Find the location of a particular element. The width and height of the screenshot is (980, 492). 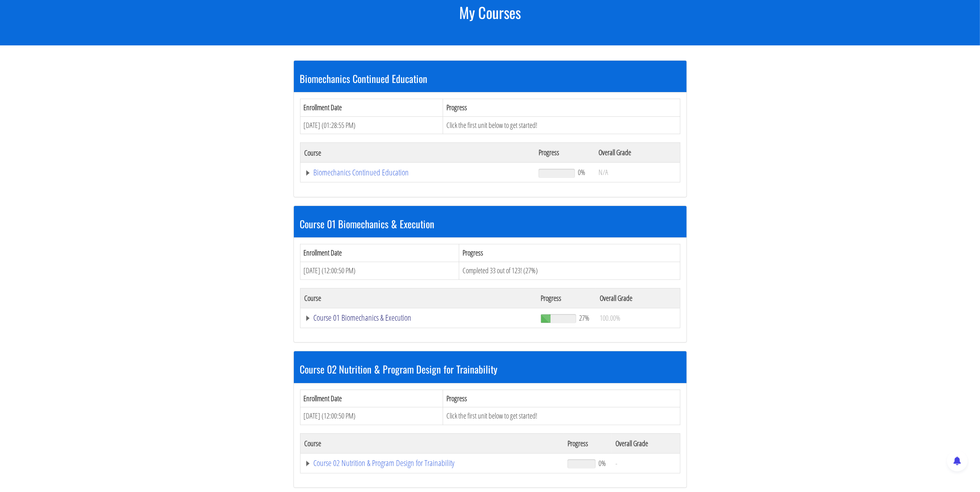

h3: Biomechanics Continued Education is located at coordinates (490, 78).